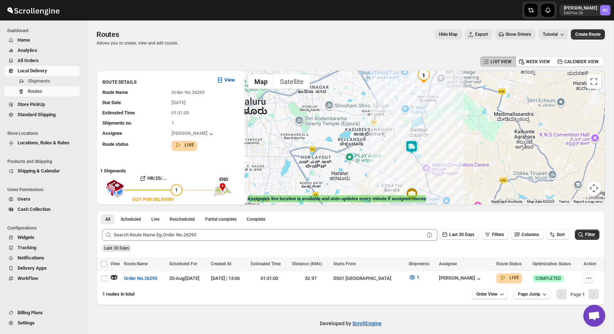 The height and width of the screenshot is (334, 614). I want to click on span: Settings, so click(26, 323).